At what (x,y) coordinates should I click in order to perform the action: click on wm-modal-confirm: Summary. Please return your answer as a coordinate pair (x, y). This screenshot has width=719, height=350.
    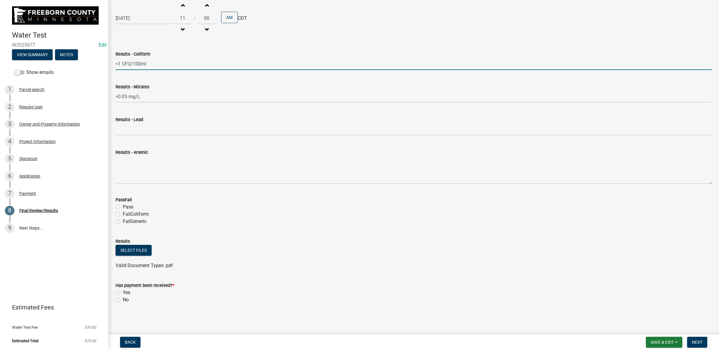
    Looking at the image, I should click on (32, 55).